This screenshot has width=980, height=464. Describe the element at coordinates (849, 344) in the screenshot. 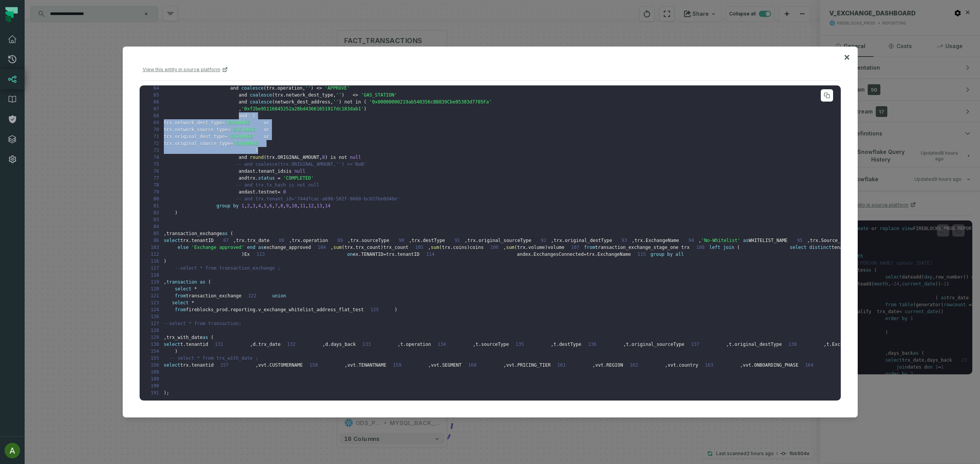

I see `span: ExchangeName` at that location.